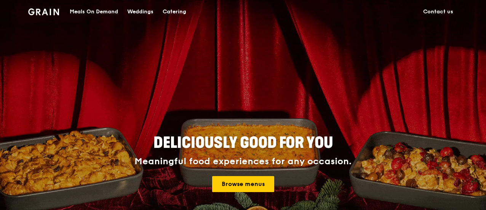 This screenshot has height=210, width=486. Describe the element at coordinates (43, 12) in the screenshot. I see `img: Grain` at that location.